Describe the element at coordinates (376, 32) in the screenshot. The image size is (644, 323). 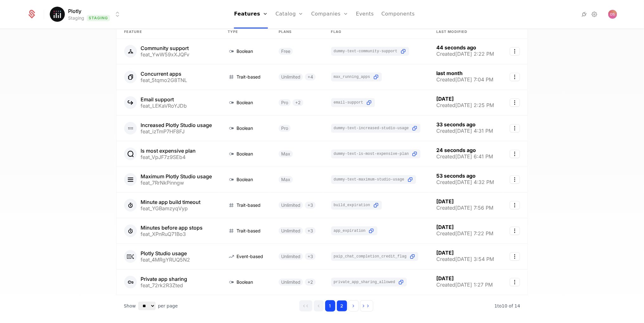
I see `th: Flag` at that location.